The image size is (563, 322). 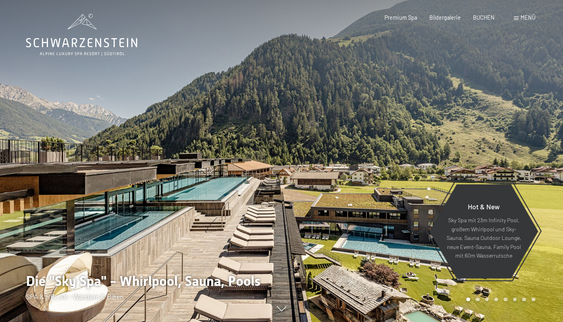 What do you see at coordinates (400, 17) in the screenshot?
I see `a: Premium Spa` at bounding box center [400, 17].